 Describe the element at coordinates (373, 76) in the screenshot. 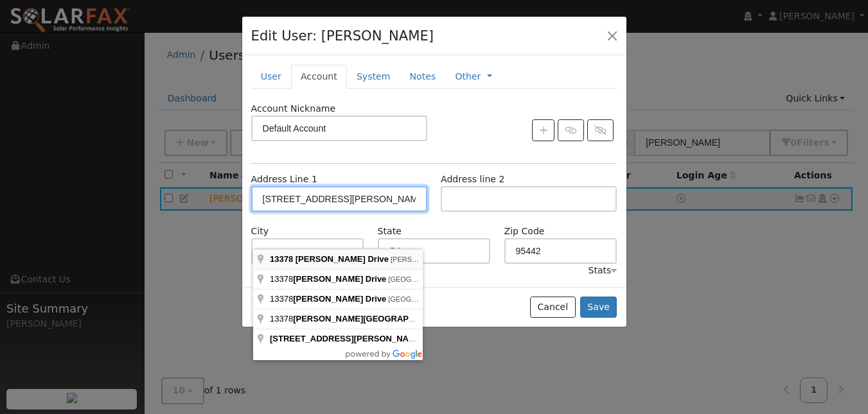

I see `a: System` at that location.